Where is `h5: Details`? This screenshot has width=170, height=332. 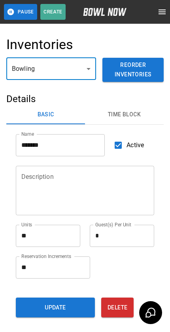
h5: Details is located at coordinates (85, 99).